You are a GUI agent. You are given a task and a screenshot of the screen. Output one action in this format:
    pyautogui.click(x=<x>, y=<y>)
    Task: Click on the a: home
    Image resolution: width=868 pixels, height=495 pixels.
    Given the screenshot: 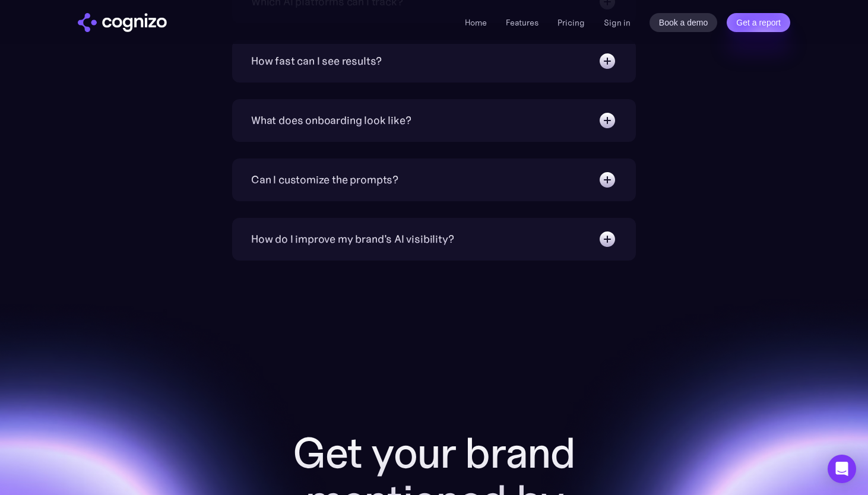 What is the action you would take?
    pyautogui.click(x=122, y=22)
    